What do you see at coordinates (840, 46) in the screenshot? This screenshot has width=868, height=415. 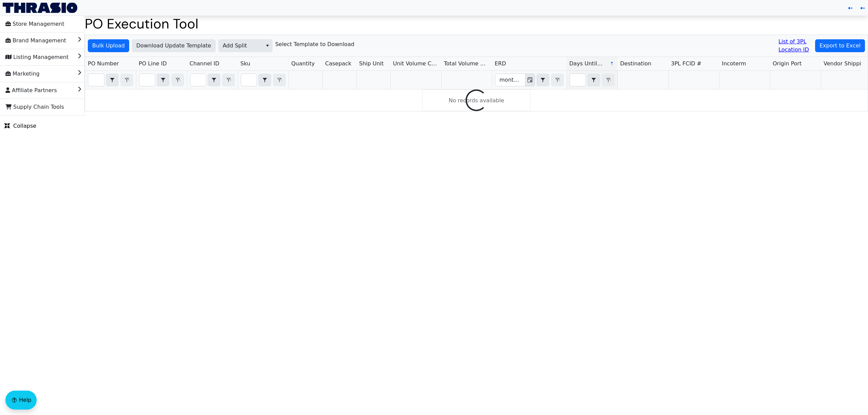 I see `button: Export to Excel` at bounding box center [840, 46].